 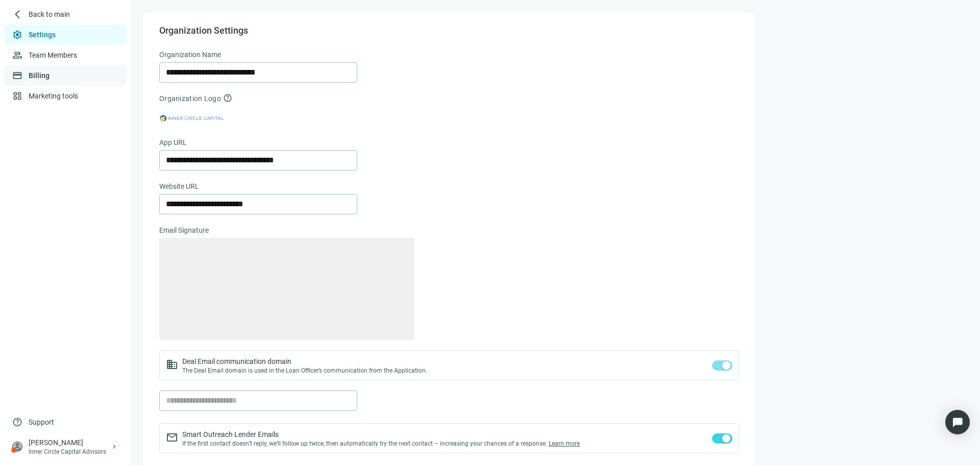 I want to click on a: Marketing tools, so click(x=53, y=96).